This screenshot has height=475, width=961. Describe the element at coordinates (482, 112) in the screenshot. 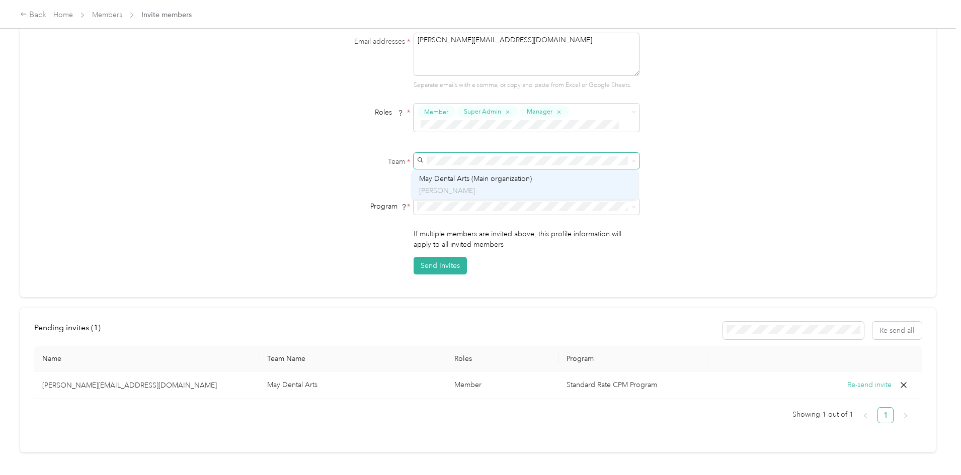

I see `span: Super Admin` at that location.